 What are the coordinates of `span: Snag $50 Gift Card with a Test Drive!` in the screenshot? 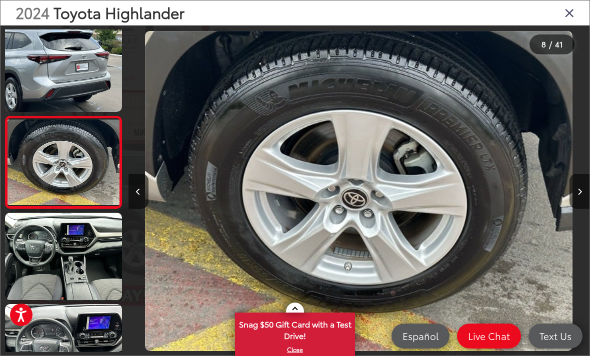 It's located at (295, 329).